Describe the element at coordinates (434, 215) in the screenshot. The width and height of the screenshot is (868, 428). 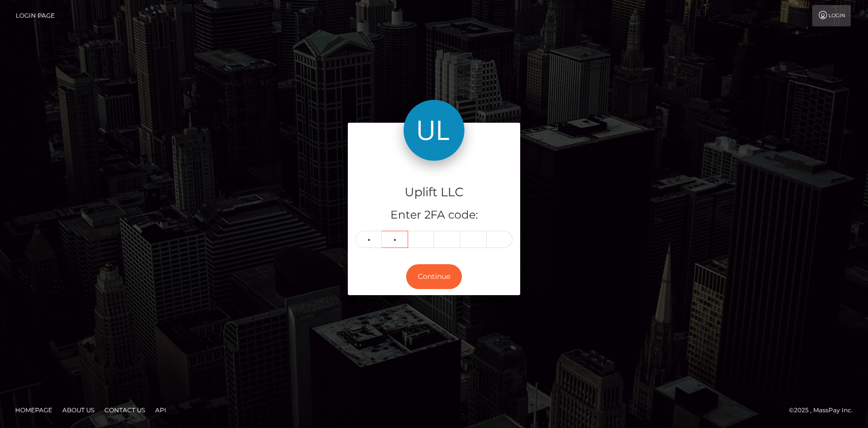
I see `h5: Enter 2FA code:` at that location.